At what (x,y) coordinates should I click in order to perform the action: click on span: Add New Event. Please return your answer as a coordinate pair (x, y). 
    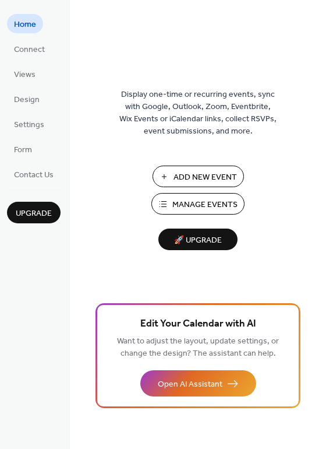
    Looking at the image, I should click on (205, 177).